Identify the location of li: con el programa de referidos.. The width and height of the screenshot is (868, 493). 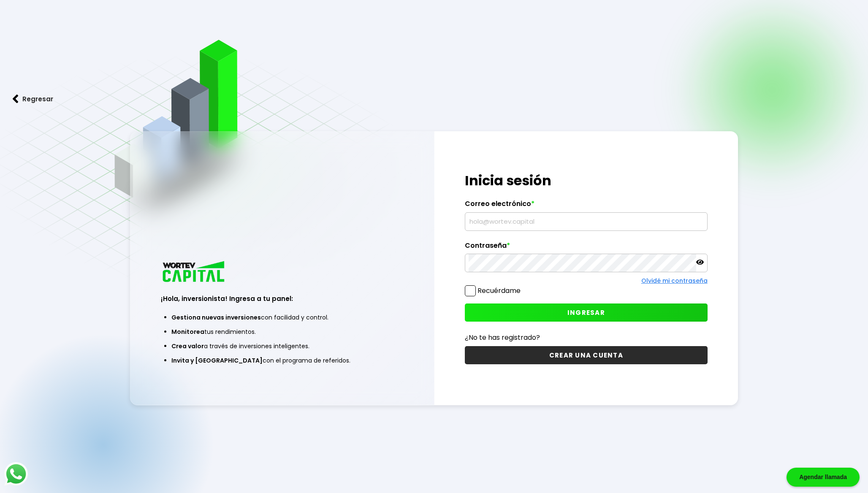
(282, 361).